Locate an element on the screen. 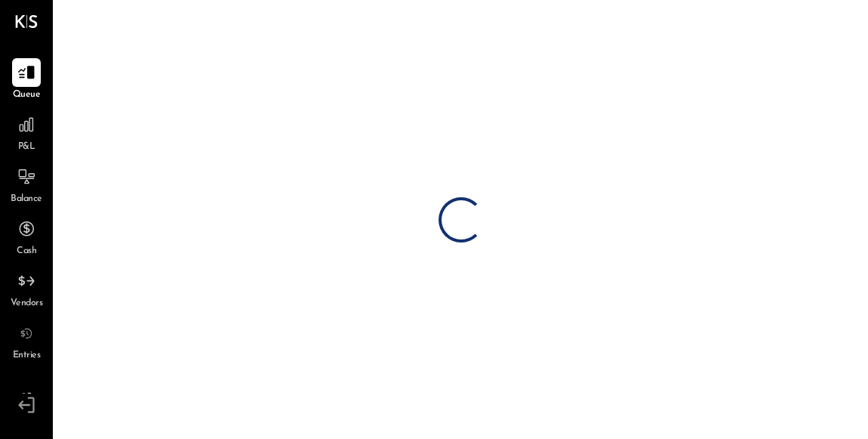 The height and width of the screenshot is (439, 868). span: Cash is located at coordinates (26, 251).